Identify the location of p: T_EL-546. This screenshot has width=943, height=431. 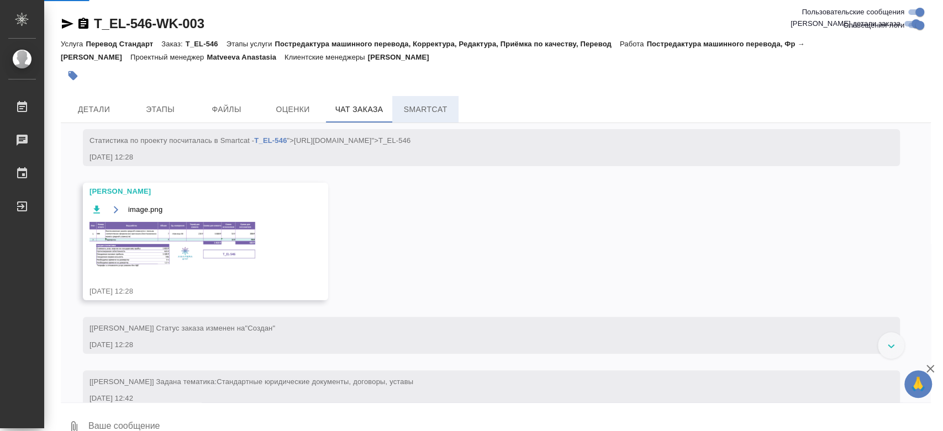
(206, 44).